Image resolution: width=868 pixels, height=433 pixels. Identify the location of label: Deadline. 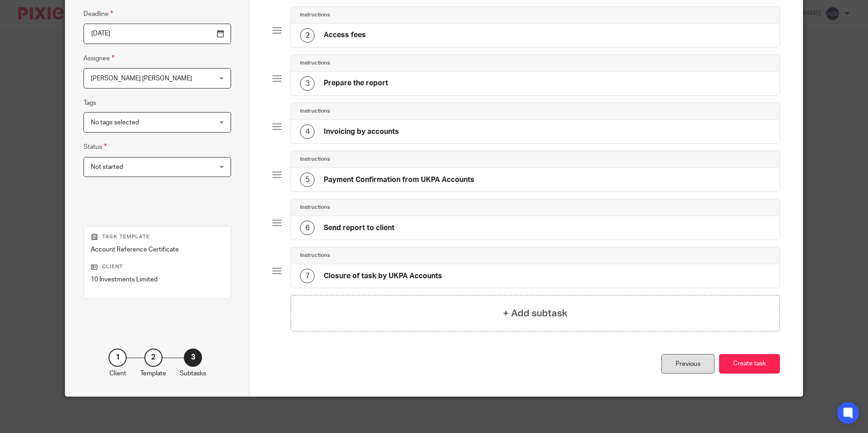
(98, 13).